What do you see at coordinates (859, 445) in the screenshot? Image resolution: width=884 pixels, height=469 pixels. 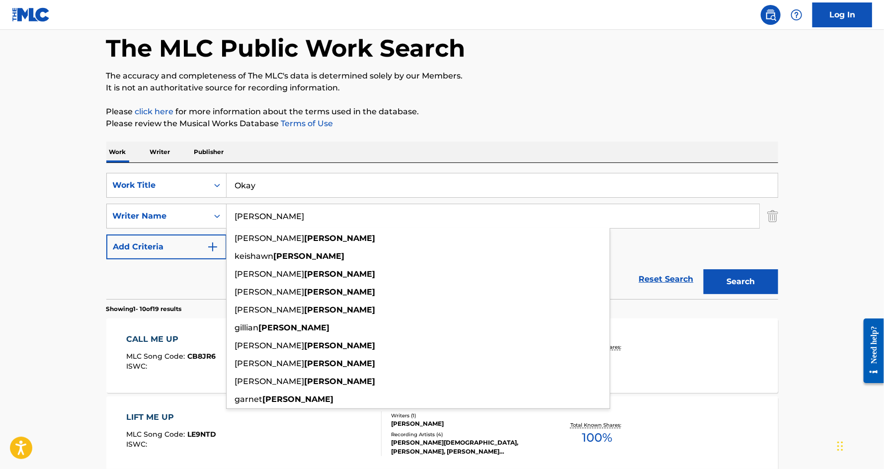 I see `div: Chat Widget` at bounding box center [859, 445].